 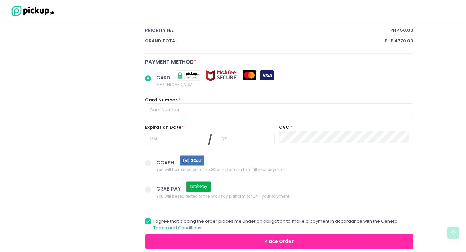 What do you see at coordinates (199, 187) in the screenshot?
I see `img: grab pay` at bounding box center [199, 187].